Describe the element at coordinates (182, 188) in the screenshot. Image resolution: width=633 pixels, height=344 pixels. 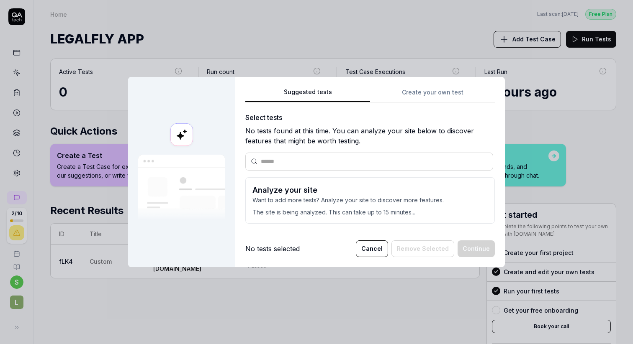
I see `img: Our AI scans your site and suggests things to test` at that location.